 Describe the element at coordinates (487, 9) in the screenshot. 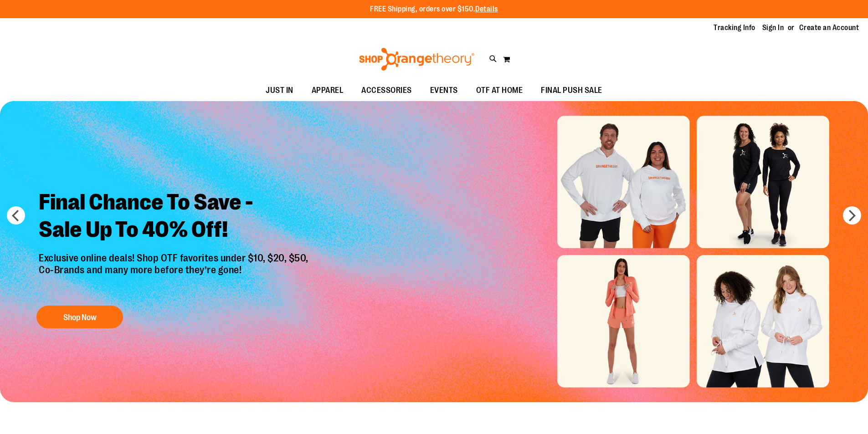

I see `a: Details` at that location.